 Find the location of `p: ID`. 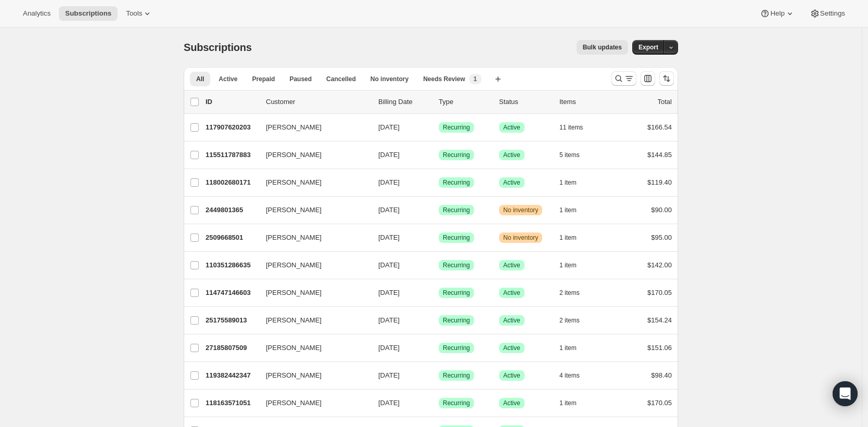

p: ID is located at coordinates (231, 102).